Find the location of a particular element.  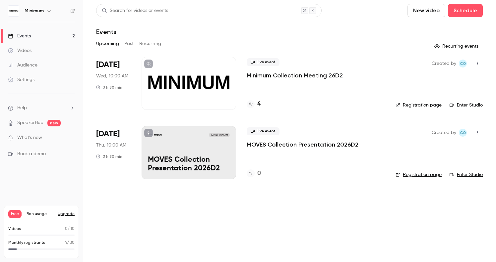

span: What's new is located at coordinates (29, 138).